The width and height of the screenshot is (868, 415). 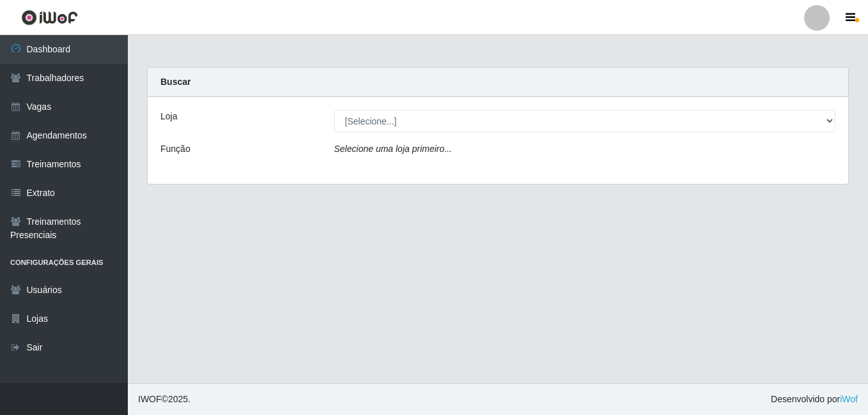 What do you see at coordinates (175, 149) in the screenshot?
I see `label: Função` at bounding box center [175, 149].